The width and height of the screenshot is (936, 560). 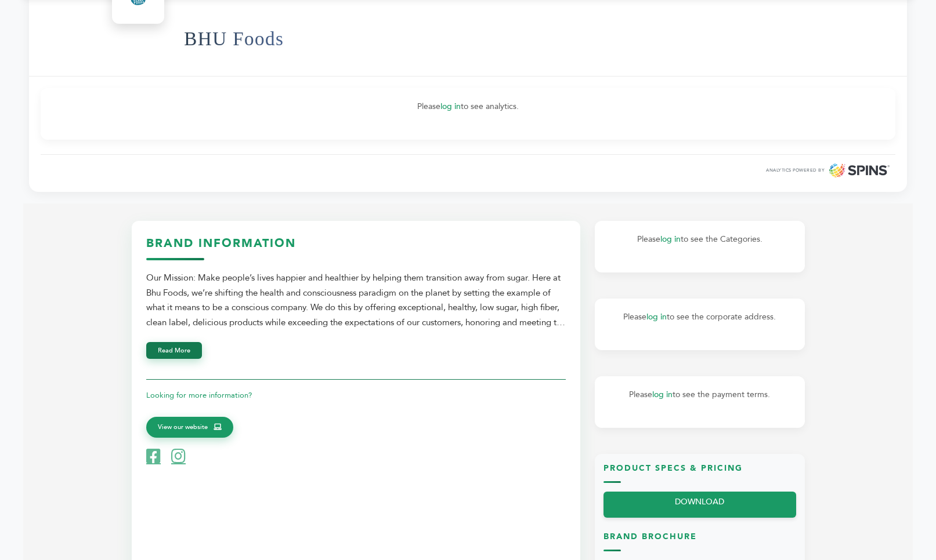 I want to click on div: Our Mission: Make people’s lives happier and healthier by helping them transition away from sugar..., so click(x=355, y=300).